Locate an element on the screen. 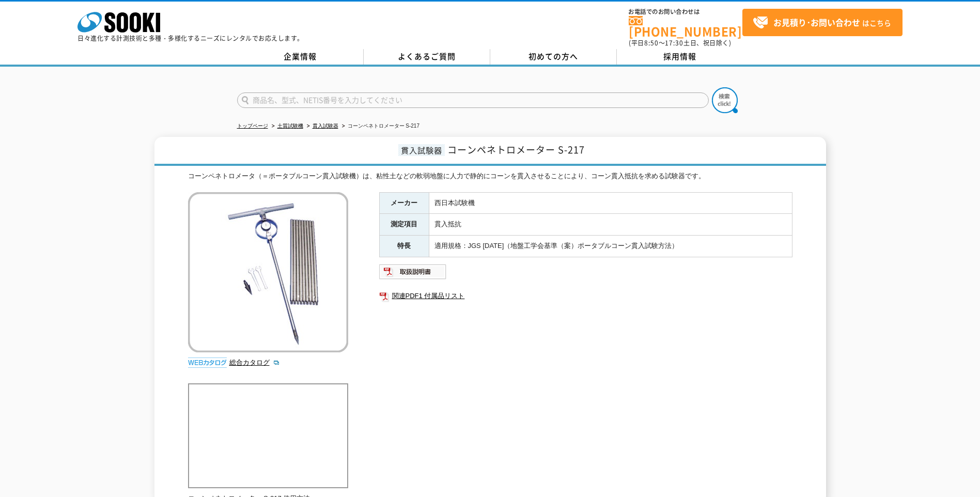  img: webカタログ is located at coordinates (207, 363).